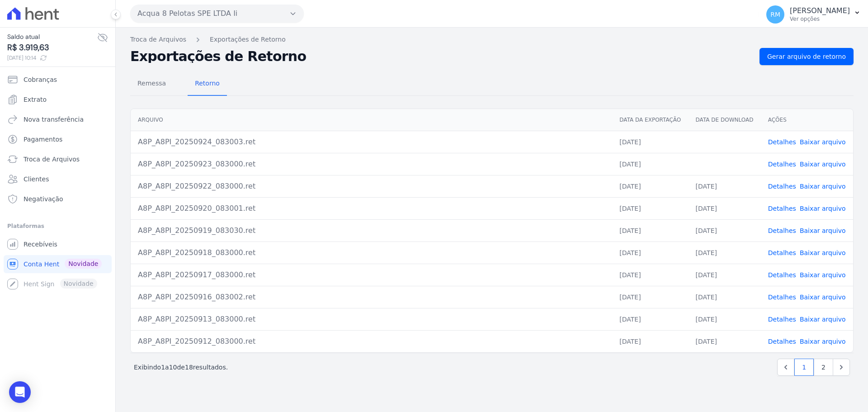 The width and height of the screenshot is (868, 412). What do you see at coordinates (57, 244) in the screenshot?
I see `a: Recebíveis` at bounding box center [57, 244].